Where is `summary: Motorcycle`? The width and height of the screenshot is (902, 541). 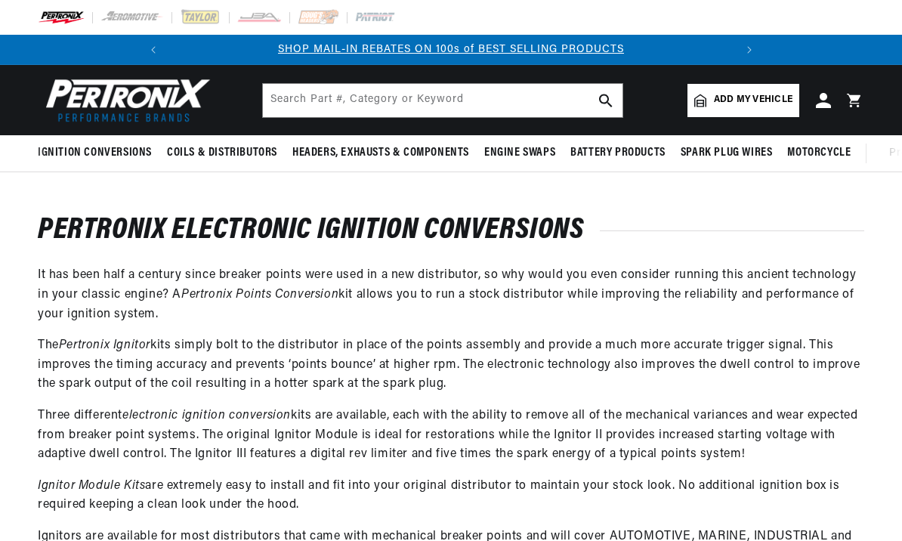
summary: Motorcycle is located at coordinates (819, 153).